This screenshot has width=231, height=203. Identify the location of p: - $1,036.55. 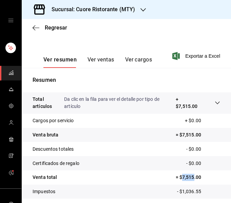
(199, 191).